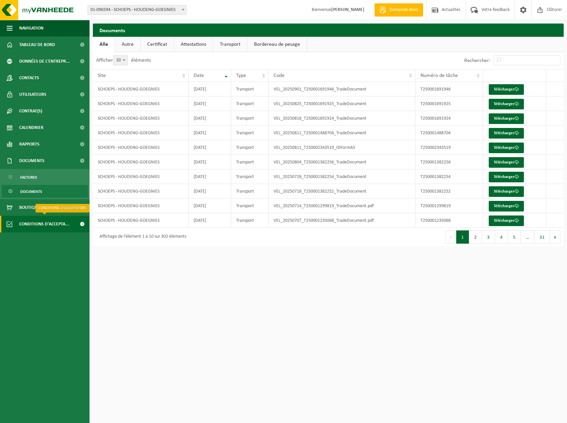 This screenshot has width=567, height=423. What do you see at coordinates (449, 89) in the screenshot?
I see `td: T250001691946` at bounding box center [449, 89].